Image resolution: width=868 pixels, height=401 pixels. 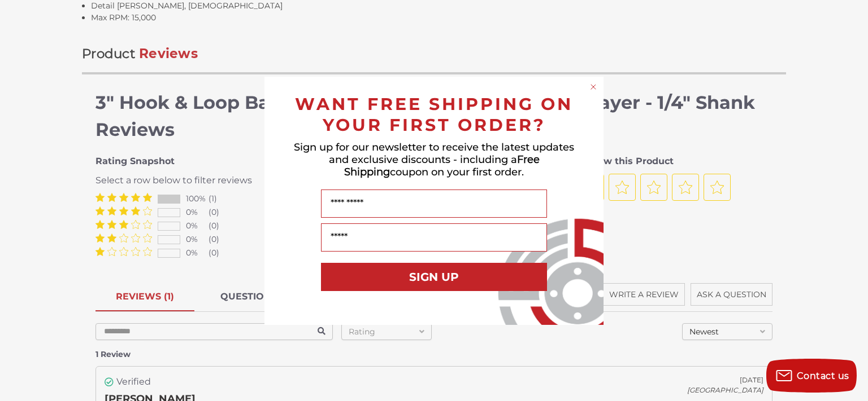 What do you see at coordinates (593, 87) in the screenshot?
I see `button: Close dialog` at bounding box center [593, 87].